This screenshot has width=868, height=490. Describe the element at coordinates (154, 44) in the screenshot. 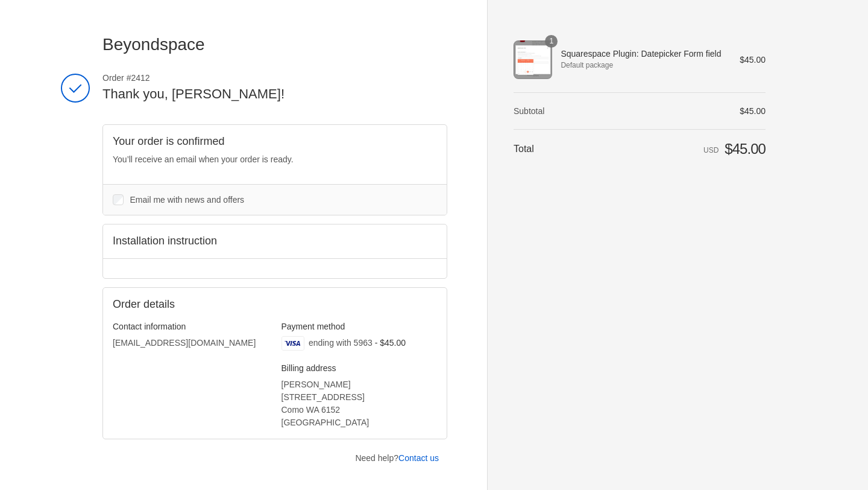

I see `span: Beyondspace` at that location.